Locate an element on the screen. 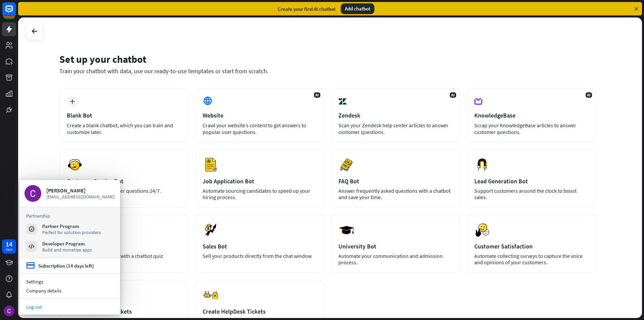 This screenshot has height=320, width=644. button: Open LiveChat chat widget is located at coordinates (16, 13).